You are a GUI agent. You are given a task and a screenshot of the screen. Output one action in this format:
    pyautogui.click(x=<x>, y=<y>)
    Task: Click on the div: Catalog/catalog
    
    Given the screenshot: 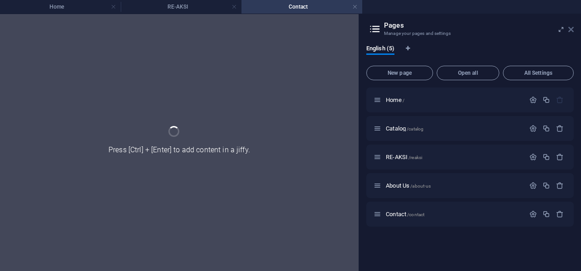 What is the action you would take?
    pyautogui.click(x=454, y=128)
    